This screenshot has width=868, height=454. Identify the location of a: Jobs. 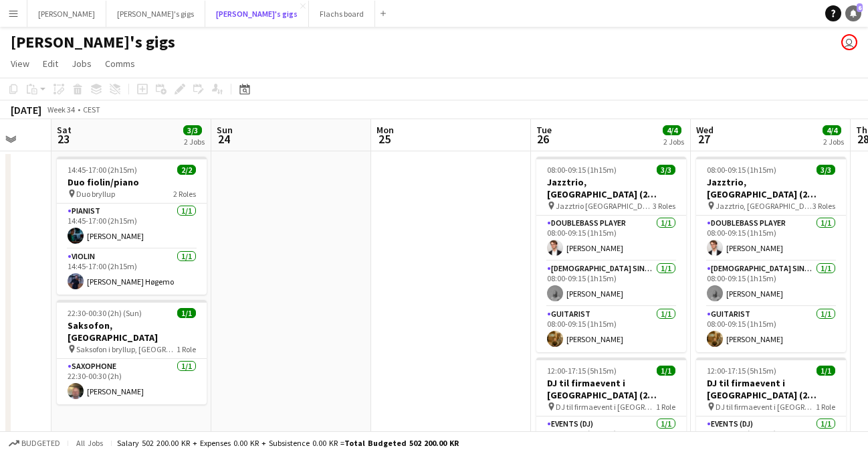
(82, 63).